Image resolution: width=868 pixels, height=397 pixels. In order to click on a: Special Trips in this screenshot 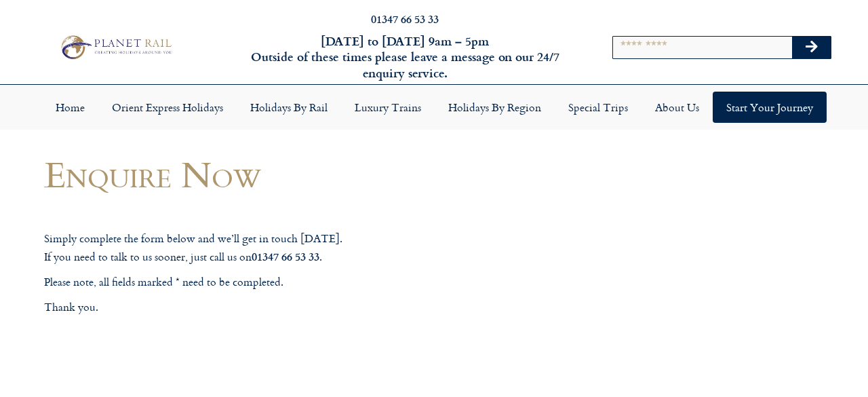, I will do `click(598, 107)`.